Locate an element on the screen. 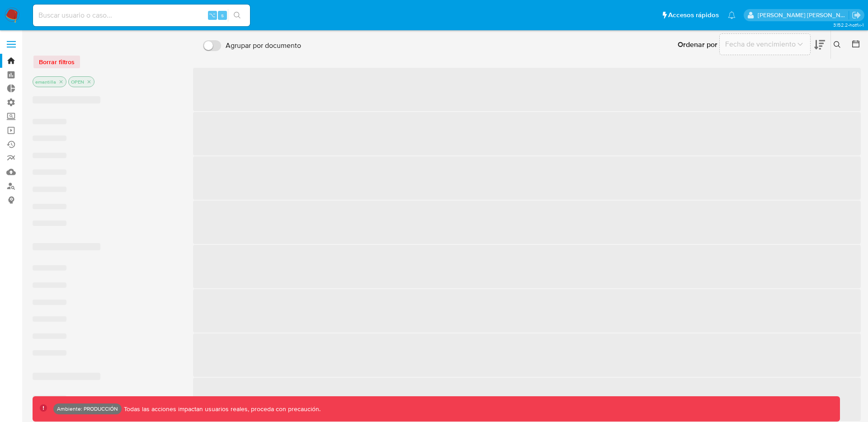 Image resolution: width=868 pixels, height=422 pixels. a: Notificaciones is located at coordinates (731, 15).